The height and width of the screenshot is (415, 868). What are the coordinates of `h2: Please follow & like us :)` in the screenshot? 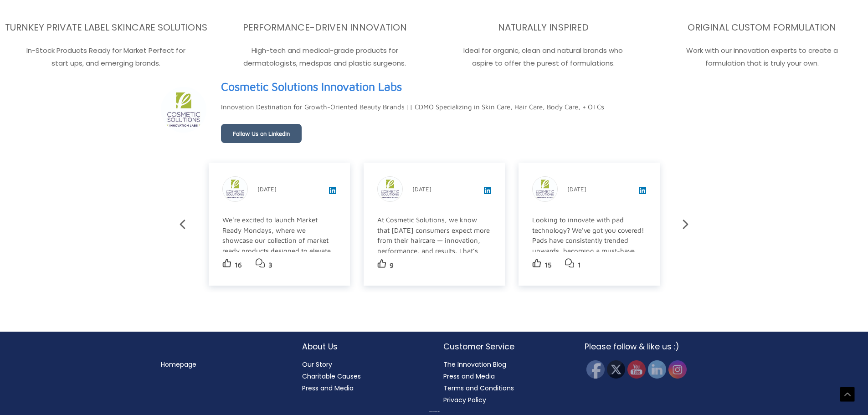 It's located at (646, 347).